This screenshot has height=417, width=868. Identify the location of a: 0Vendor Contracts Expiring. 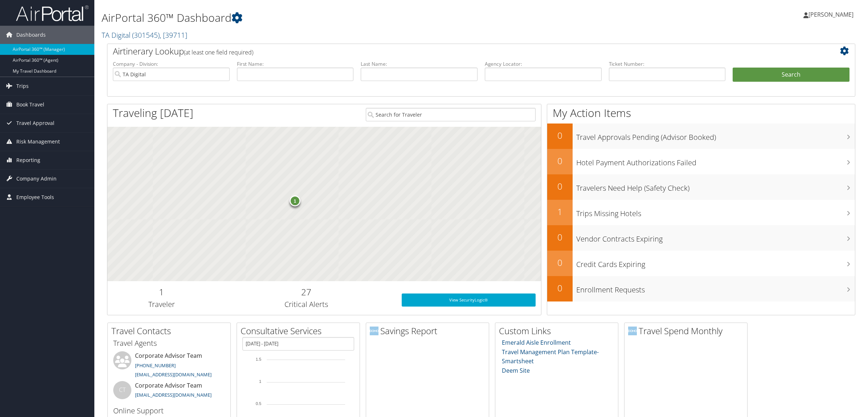
(701, 238).